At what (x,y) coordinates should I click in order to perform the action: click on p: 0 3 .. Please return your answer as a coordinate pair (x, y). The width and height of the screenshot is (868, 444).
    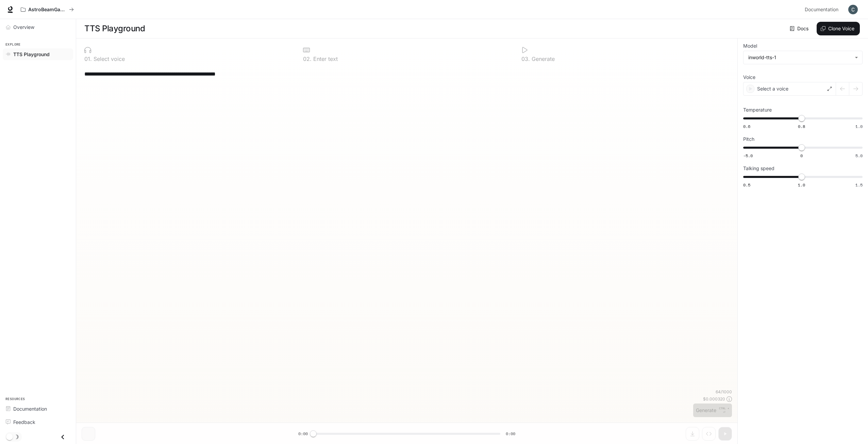
    Looking at the image, I should click on (525, 59).